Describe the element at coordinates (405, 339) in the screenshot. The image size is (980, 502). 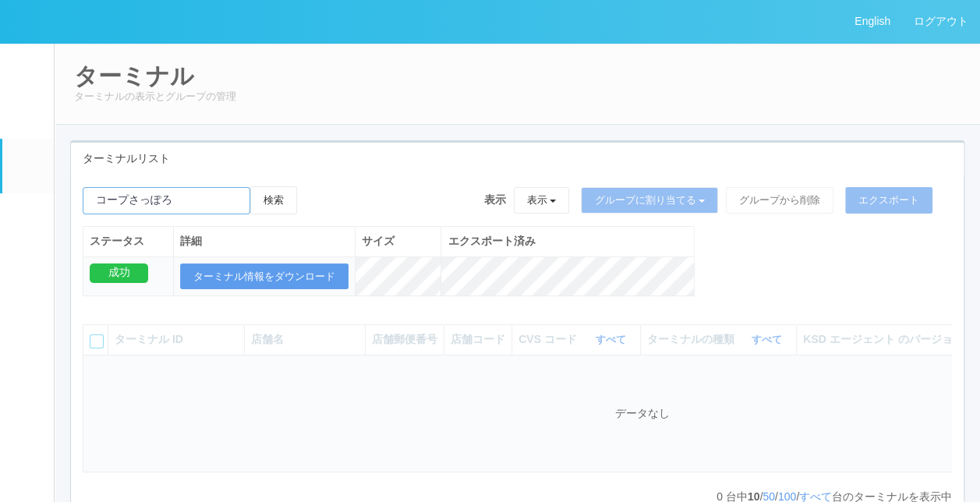
I see `span: 店舗郵便番号` at that location.